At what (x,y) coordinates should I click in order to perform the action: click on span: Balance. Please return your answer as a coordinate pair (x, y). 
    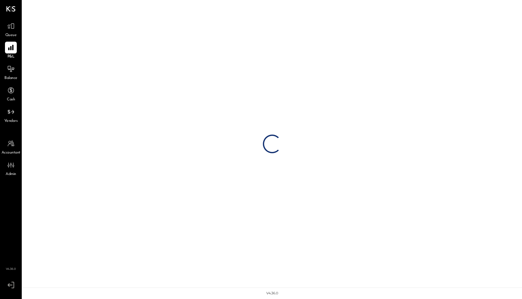
    Looking at the image, I should click on (11, 78).